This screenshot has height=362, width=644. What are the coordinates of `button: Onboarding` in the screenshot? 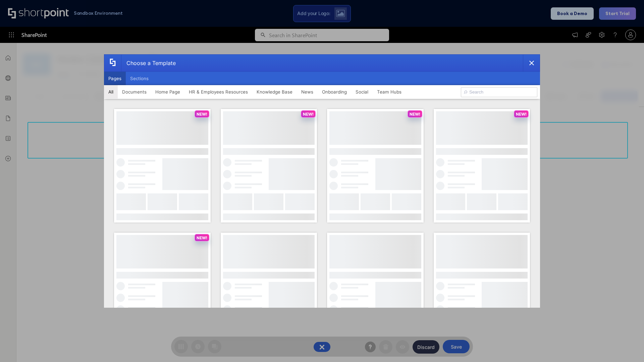 It's located at (334, 92).